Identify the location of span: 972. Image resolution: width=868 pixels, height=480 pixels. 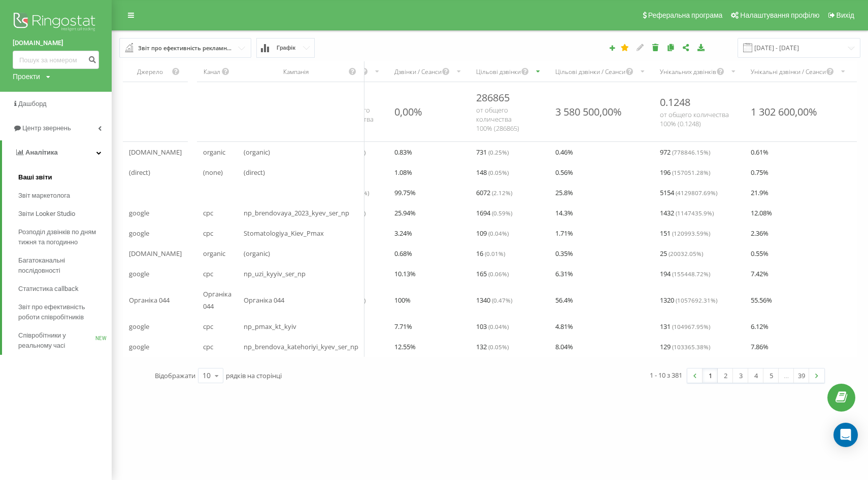
(685, 152).